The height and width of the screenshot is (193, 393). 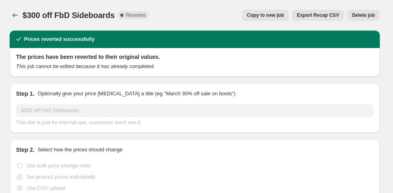 What do you see at coordinates (25, 94) in the screenshot?
I see `h2: Step 1.` at bounding box center [25, 94].